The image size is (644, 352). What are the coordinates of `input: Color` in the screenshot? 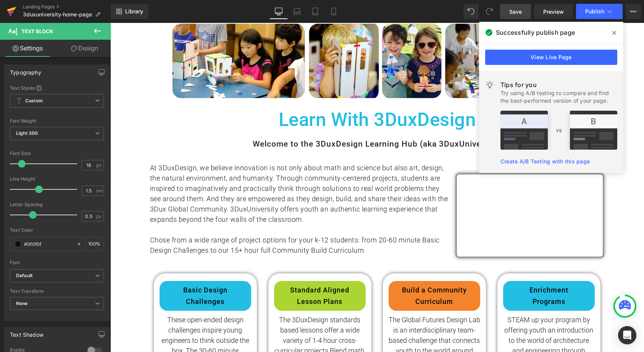 It's located at (49, 244).